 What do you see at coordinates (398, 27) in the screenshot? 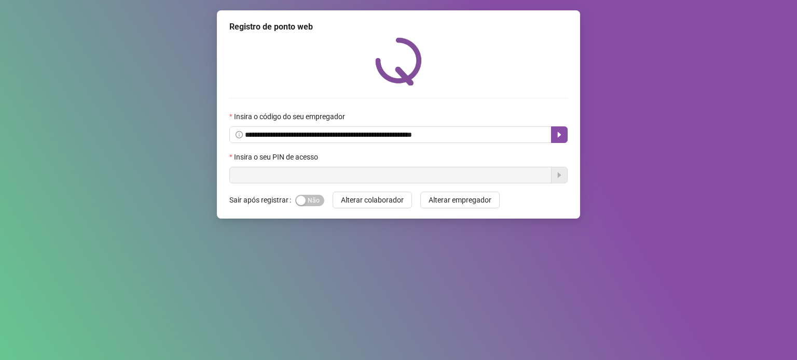
I see `div: Registro de ponto web` at bounding box center [398, 27].